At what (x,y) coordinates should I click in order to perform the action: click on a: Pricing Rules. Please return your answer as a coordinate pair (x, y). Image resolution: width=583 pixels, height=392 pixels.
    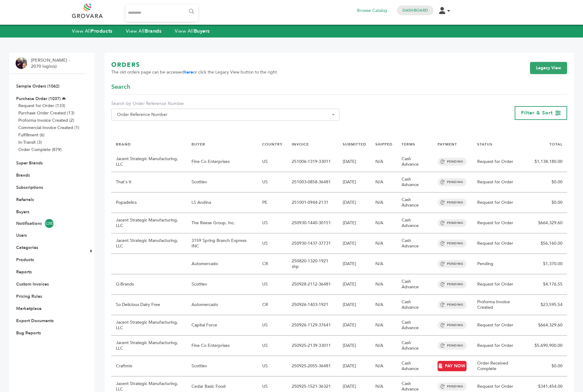
    Looking at the image, I should click on (29, 296).